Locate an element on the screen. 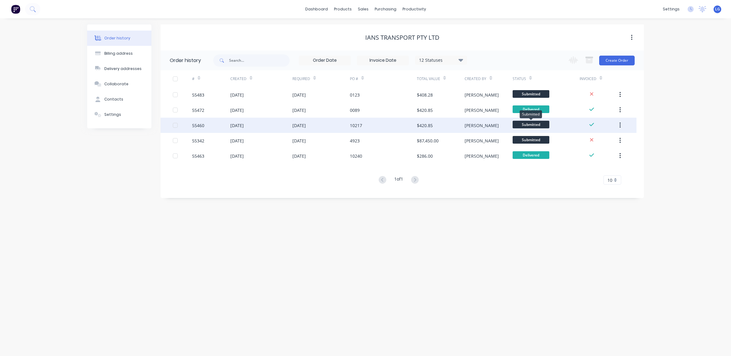 This screenshot has width=731, height=356. div: 55483 is located at coordinates (198, 95).